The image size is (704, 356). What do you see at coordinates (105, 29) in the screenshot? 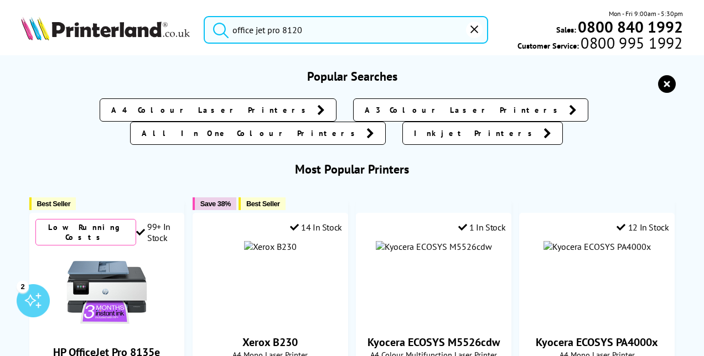
I see `a: Printerland Logo` at bounding box center [105, 29].